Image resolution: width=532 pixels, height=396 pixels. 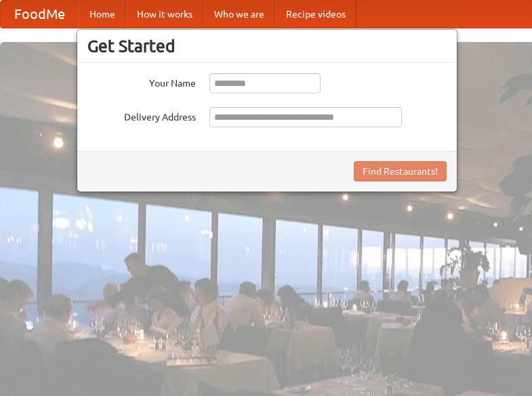 I want to click on a: Home, so click(x=102, y=14).